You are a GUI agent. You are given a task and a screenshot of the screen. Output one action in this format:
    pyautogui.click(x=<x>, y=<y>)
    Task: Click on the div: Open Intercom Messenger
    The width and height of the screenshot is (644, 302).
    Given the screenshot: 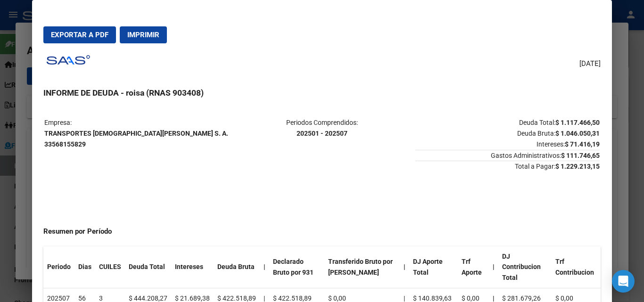 What is the action you would take?
    pyautogui.click(x=623, y=281)
    